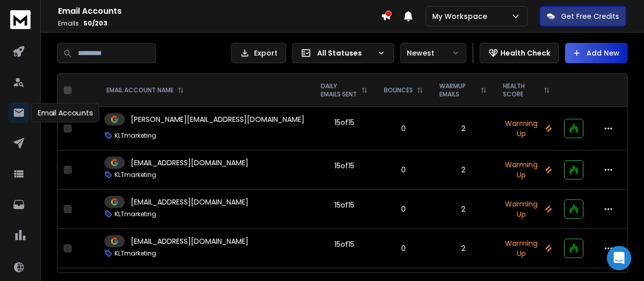 This screenshot has height=281, width=644. Describe the element at coordinates (433, 53) in the screenshot. I see `button: Newest` at that location.